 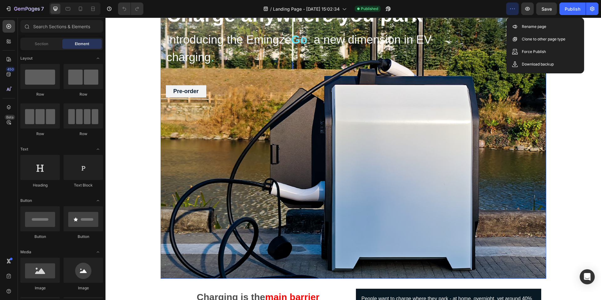 What do you see at coordinates (131, 9) in the screenshot?
I see `div: Undo/Redo` at bounding box center [131, 9].